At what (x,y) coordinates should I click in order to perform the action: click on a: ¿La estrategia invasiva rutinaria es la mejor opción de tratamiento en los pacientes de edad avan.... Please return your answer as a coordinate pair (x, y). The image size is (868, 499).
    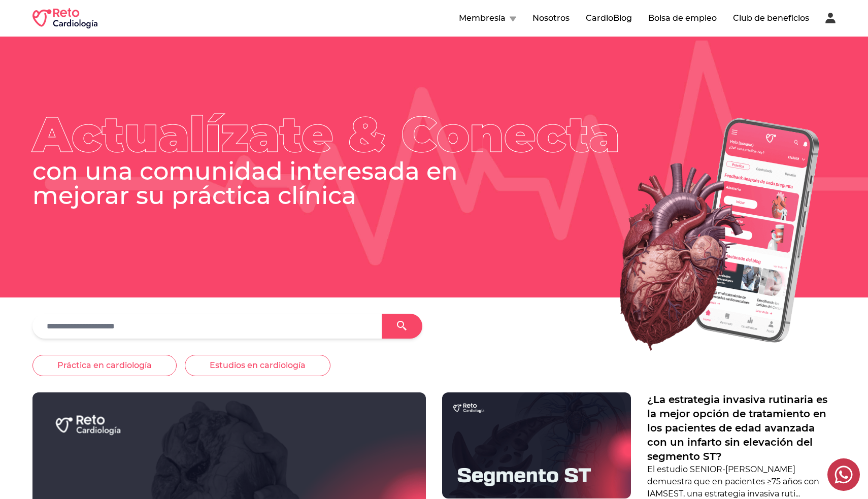
    Looking at the image, I should click on (742, 428).